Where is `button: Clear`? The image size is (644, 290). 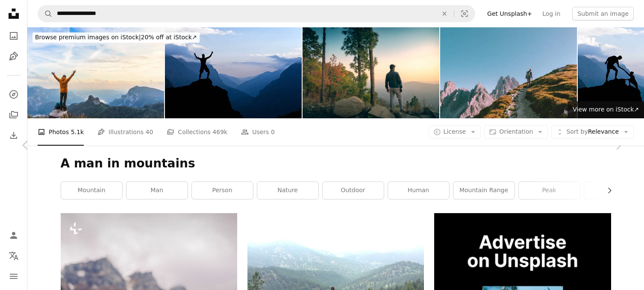
button: Clear is located at coordinates (445, 13).